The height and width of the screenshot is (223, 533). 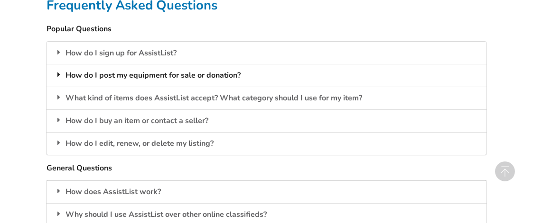 I want to click on div: How do I sign up for AssistList?, so click(x=266, y=53).